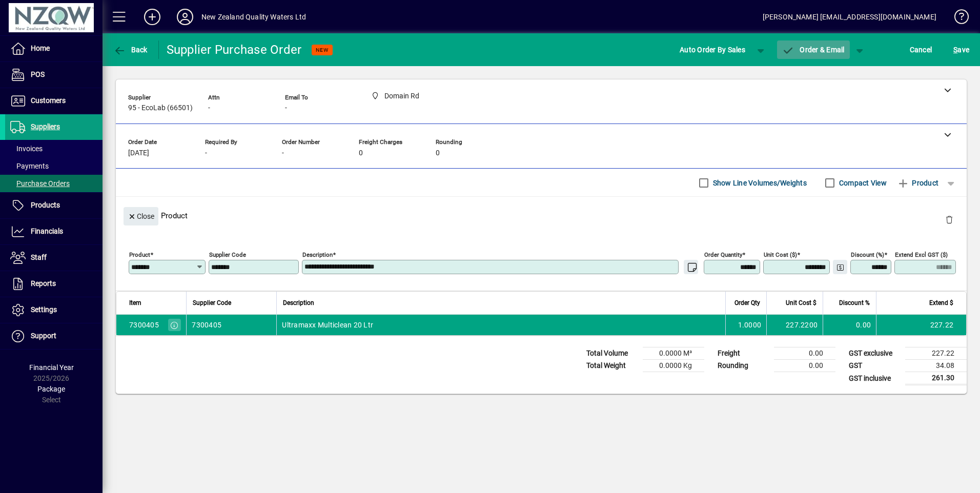 The height and width of the screenshot is (493, 980). Describe the element at coordinates (612, 354) in the screenshot. I see `td: Total Volume` at that location.